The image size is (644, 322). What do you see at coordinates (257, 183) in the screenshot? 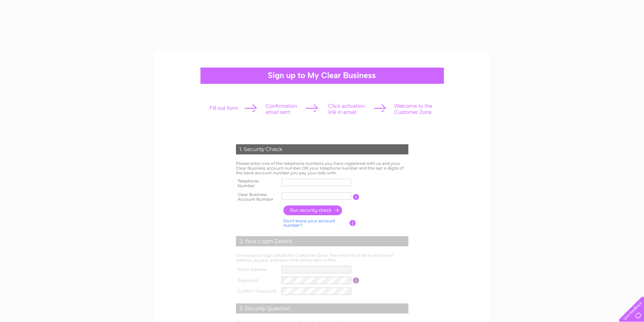
I see `th: Telephone Number` at bounding box center [257, 183].